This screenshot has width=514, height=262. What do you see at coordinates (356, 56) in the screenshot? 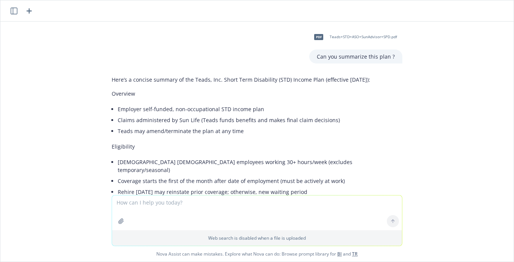
I see `p: Can you summarize this plan ?` at bounding box center [356, 56].